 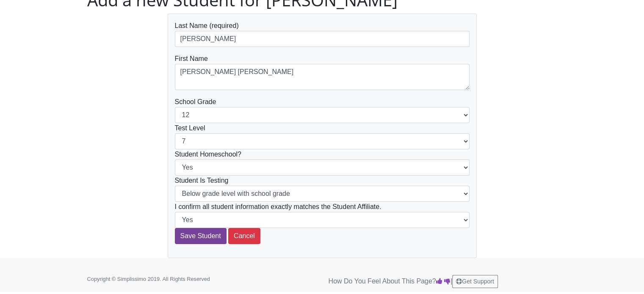 What do you see at coordinates (245, 236) in the screenshot?
I see `button: Cancel` at bounding box center [245, 236].